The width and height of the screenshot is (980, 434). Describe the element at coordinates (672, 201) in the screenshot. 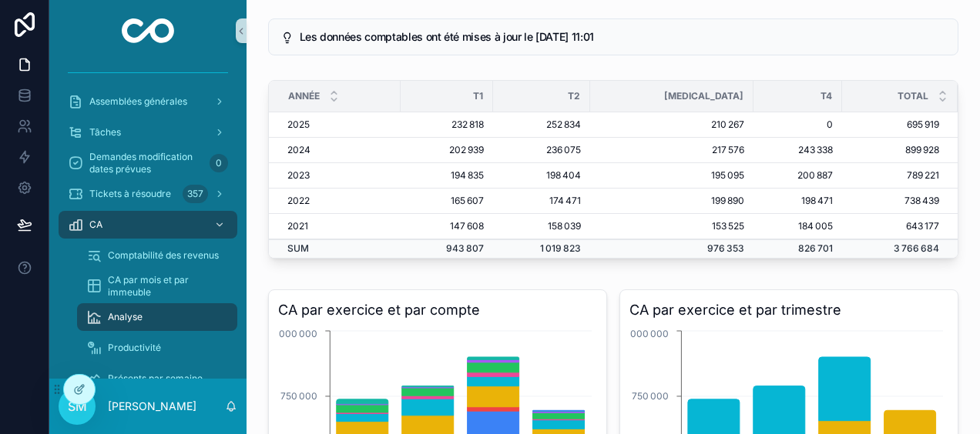

I see `td: 199 890` at that location.